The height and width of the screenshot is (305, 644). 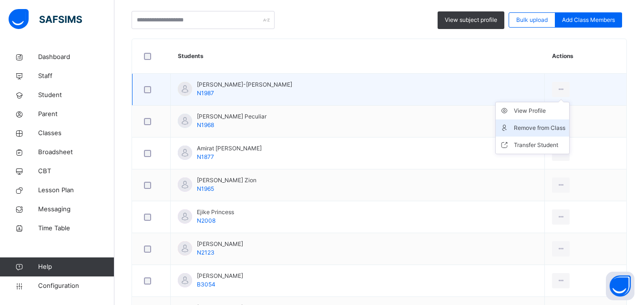 I want to click on span: B3054, so click(x=206, y=284).